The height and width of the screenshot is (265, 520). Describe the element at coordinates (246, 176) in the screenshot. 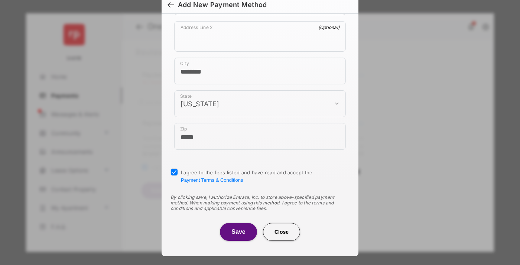

I see `span: I agree to the fees listed and have read and accept the` at that location.